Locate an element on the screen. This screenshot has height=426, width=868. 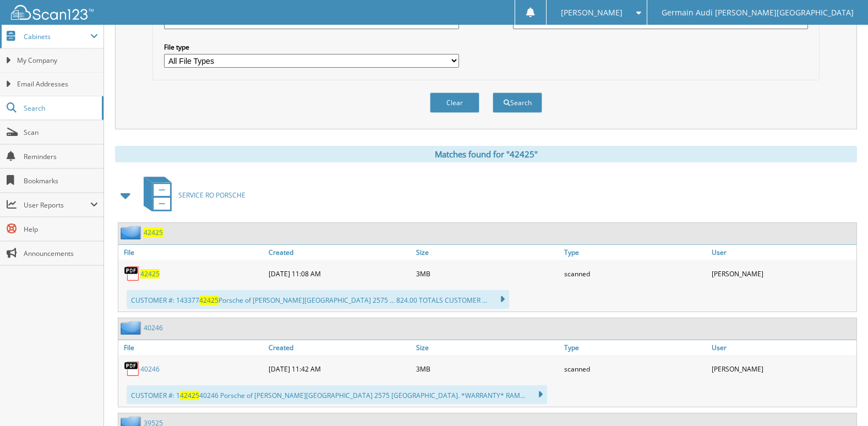
span: Bookmarks is located at coordinates (61, 181).